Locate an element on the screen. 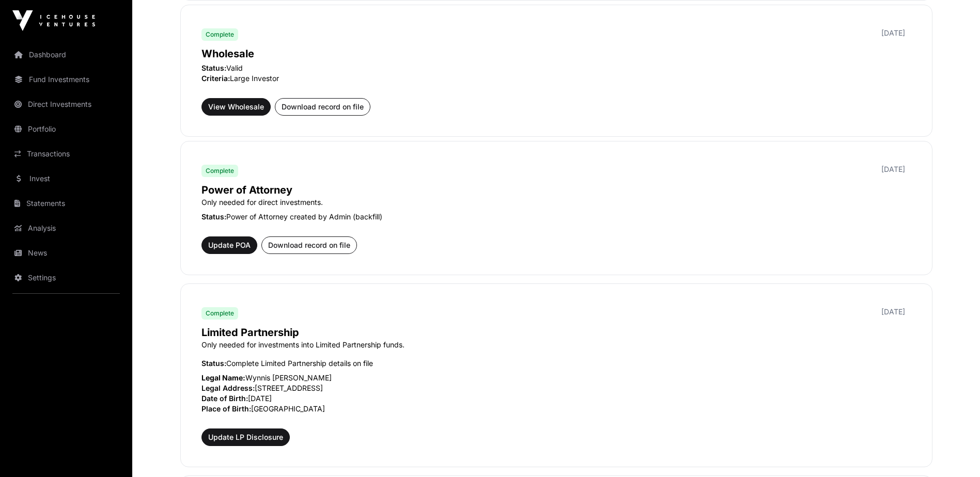 The height and width of the screenshot is (477, 980). a: Transactions is located at coordinates (66, 154).